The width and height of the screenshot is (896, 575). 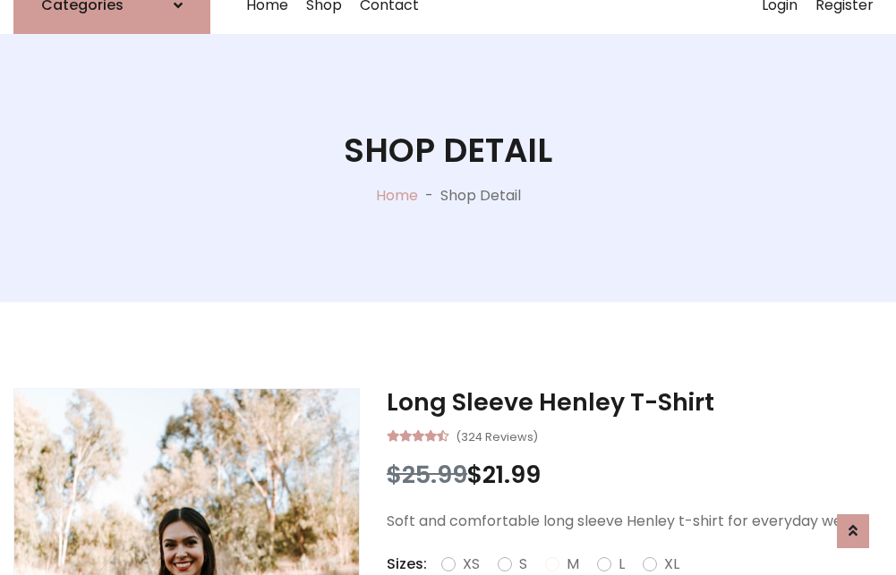 I want to click on label: M, so click(x=573, y=565).